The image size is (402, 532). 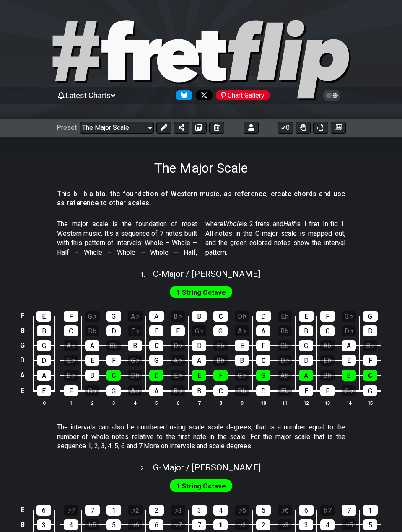 What do you see at coordinates (113, 403) in the screenshot?
I see `th: 3` at bounding box center [113, 403].